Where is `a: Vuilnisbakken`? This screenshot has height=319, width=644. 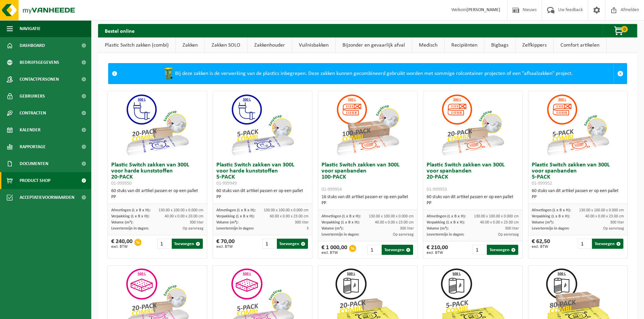
a: Vuilnisbakken is located at coordinates (313, 45).